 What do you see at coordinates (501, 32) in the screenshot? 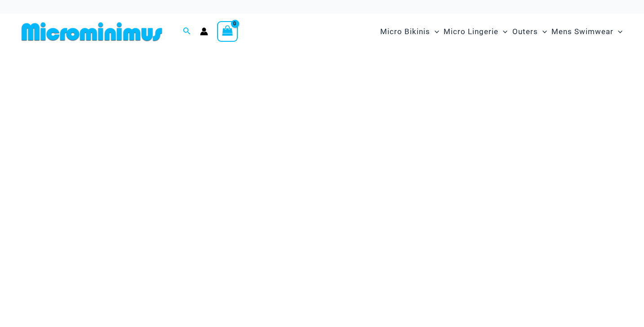
I see `nav: Site Navigation` at bounding box center [501, 32].